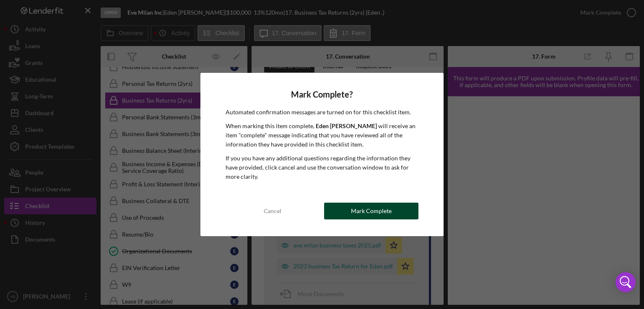 Image resolution: width=644 pixels, height=309 pixels. What do you see at coordinates (371, 211) in the screenshot?
I see `button: Mark Complete` at bounding box center [371, 211].